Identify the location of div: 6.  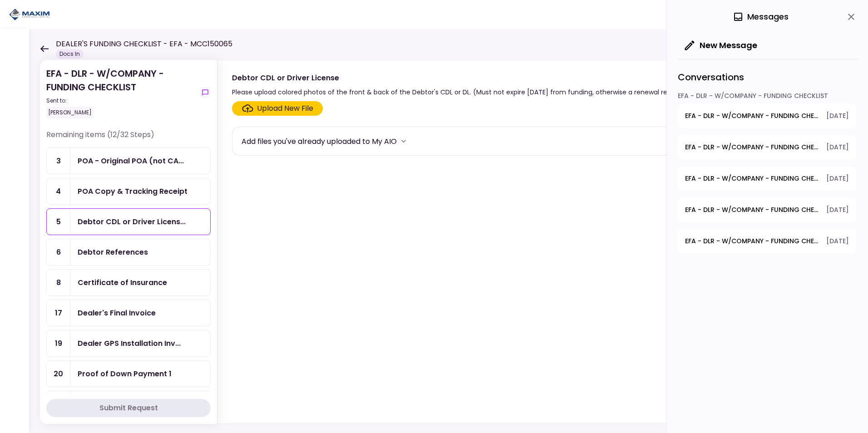
(59, 252).